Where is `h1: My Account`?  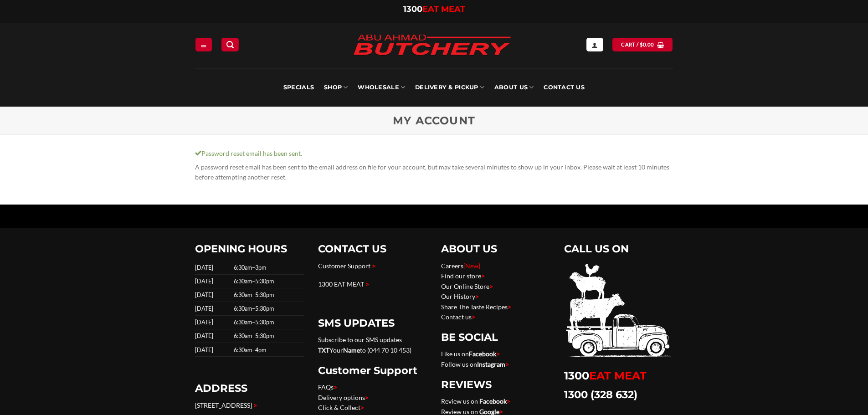 h1: My Account is located at coordinates (434, 121).